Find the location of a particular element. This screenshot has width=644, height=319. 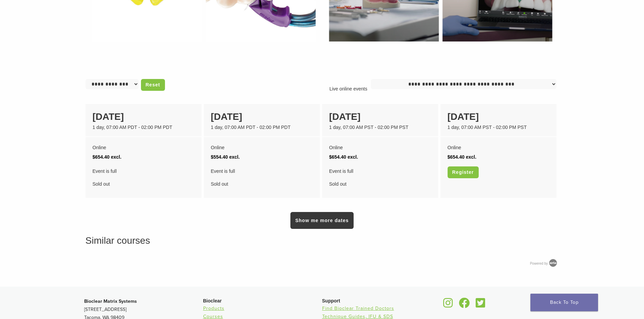

a: Register is located at coordinates (463, 172).